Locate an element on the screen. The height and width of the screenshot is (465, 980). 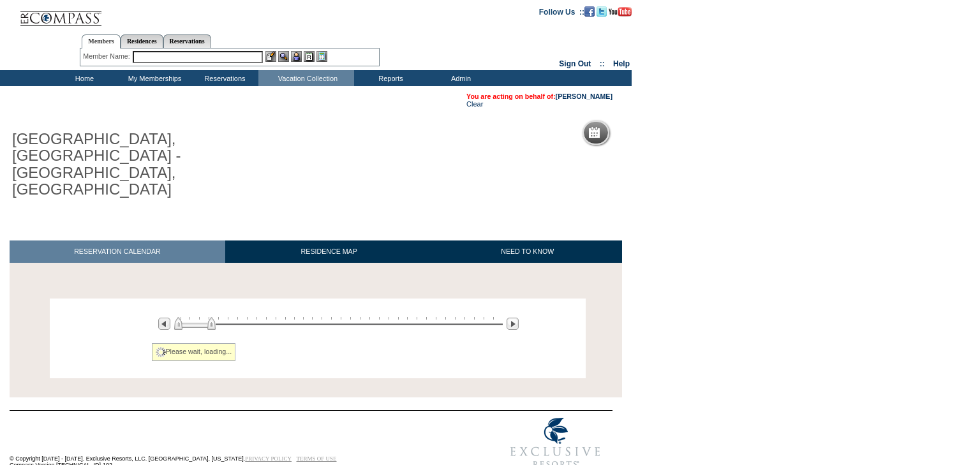
a: Reservations is located at coordinates (187, 40).